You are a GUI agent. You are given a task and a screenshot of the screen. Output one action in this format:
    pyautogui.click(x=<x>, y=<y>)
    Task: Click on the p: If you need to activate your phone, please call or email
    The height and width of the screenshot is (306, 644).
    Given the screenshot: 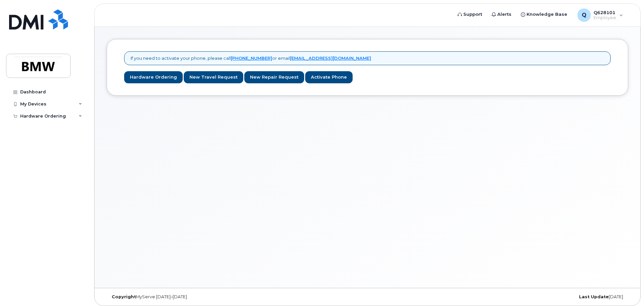 What is the action you would take?
    pyautogui.click(x=251, y=58)
    